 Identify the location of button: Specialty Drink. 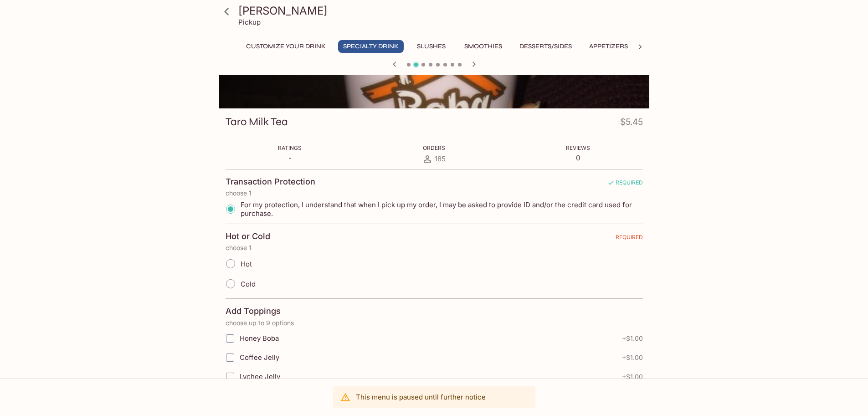
(371, 47).